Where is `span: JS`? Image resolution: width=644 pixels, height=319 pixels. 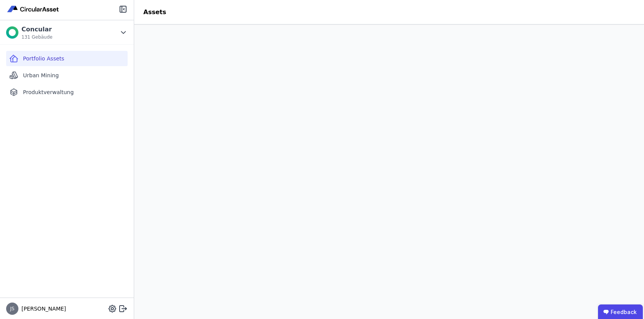 span: JS is located at coordinates (12, 309).